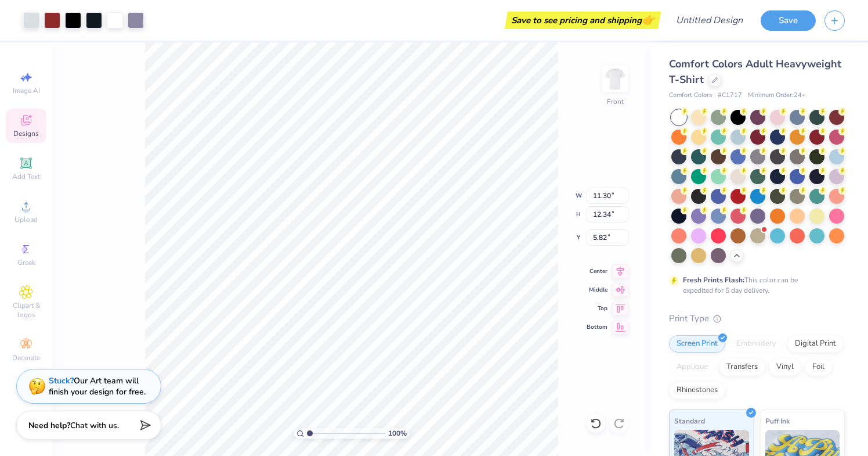 Image resolution: width=868 pixels, height=456 pixels. Describe the element at coordinates (754, 285) in the screenshot. I see `div: This color can be expedited for 5 day delivery.` at that location.